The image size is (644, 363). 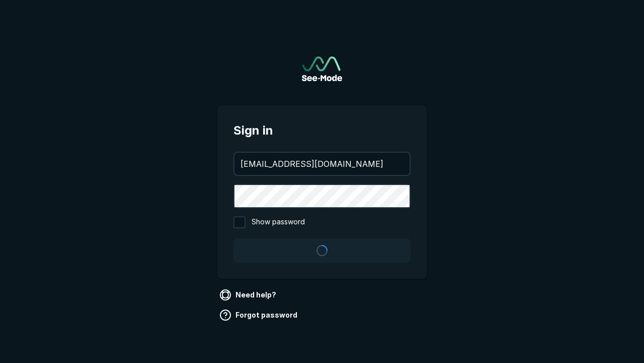 What do you see at coordinates (322, 68) in the screenshot?
I see `a: Go to sign in` at bounding box center [322, 68].